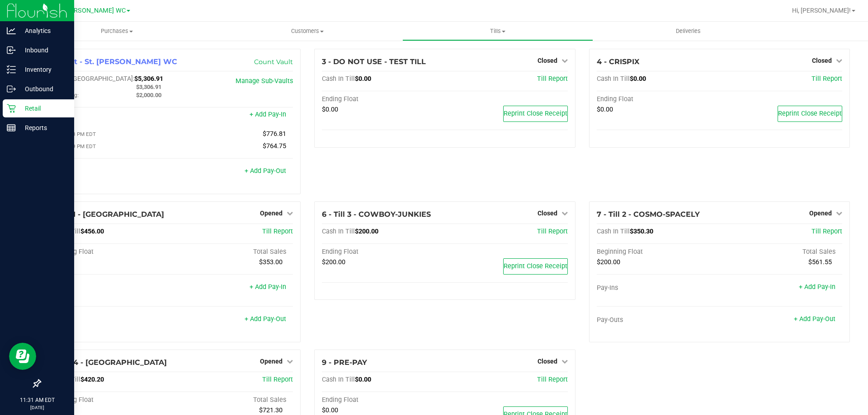 This screenshot has height=415, width=868. I want to click on inline-svg: Outbound, so click(12, 89).